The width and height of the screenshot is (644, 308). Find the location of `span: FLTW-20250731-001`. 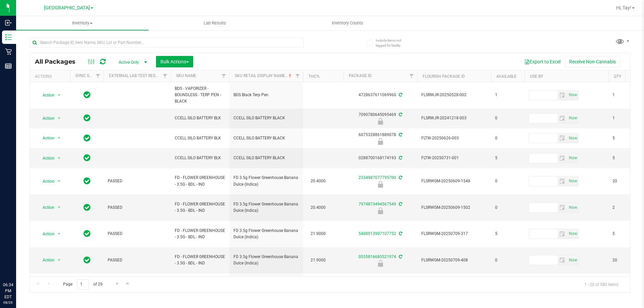

span: FLTW-20250731-001 is located at coordinates (455, 158).